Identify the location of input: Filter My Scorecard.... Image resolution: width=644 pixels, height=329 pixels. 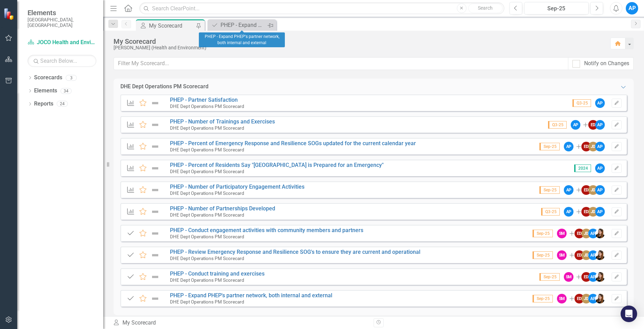
(341, 63).